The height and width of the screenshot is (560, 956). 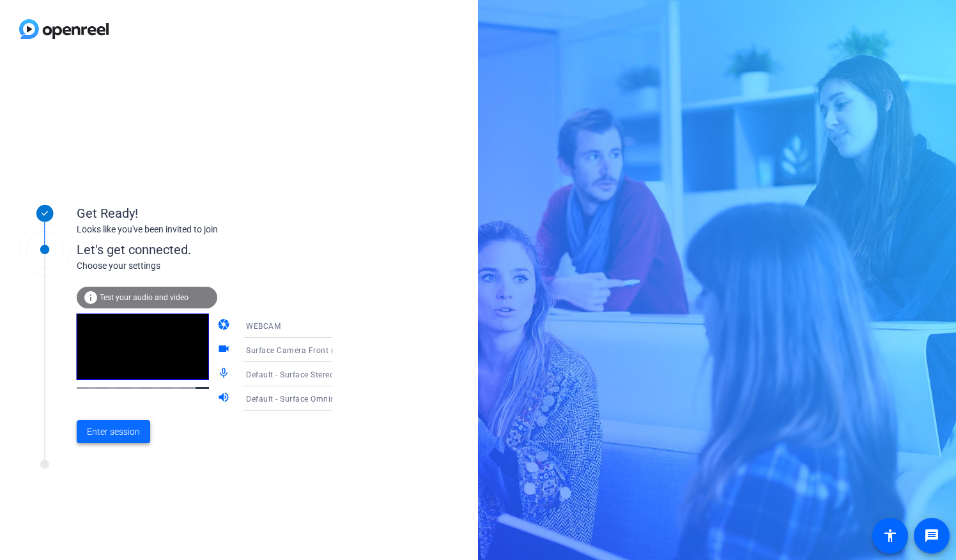 What do you see at coordinates (217, 250) in the screenshot?
I see `div: Let's get connected.` at bounding box center [217, 250].